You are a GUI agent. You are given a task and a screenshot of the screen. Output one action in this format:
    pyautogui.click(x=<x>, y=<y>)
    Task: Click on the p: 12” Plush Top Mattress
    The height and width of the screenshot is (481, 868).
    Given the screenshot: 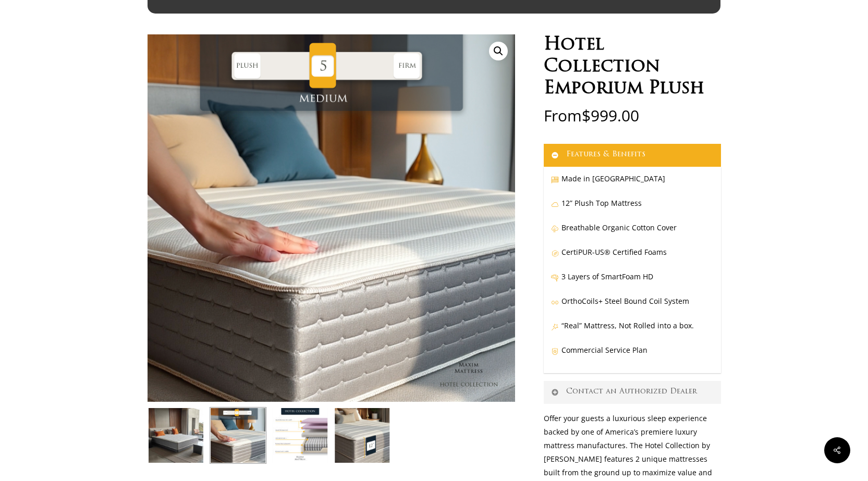 What is the action you would take?
    pyautogui.click(x=633, y=209)
    